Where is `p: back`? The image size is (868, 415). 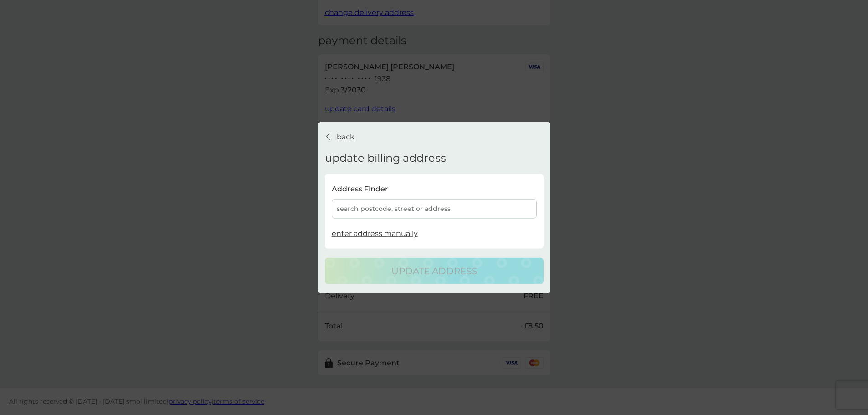
p: back is located at coordinates (345, 137).